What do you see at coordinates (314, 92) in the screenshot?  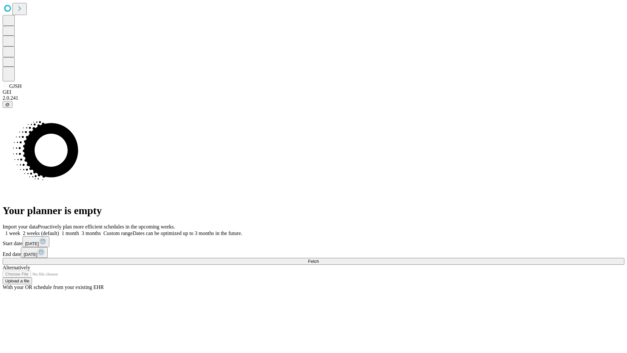 I see `div: GEI` at bounding box center [314, 92].